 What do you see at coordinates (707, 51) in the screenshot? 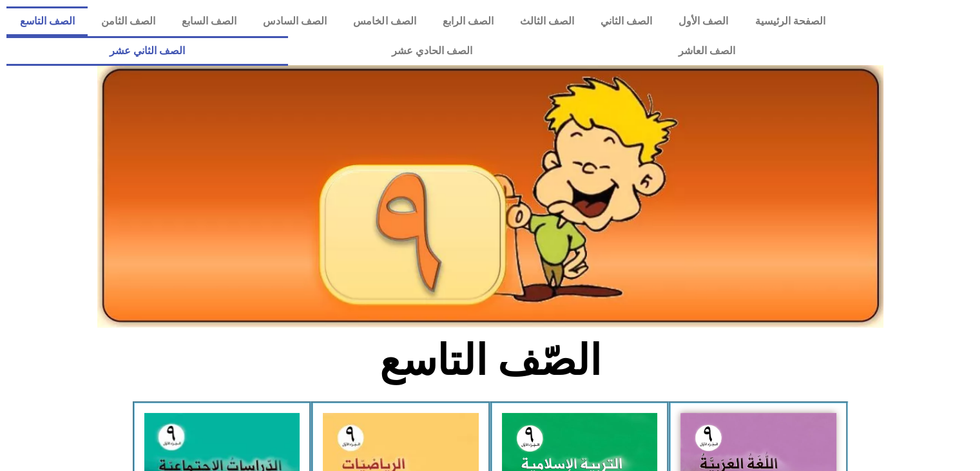
I see `a: الصف العاشر` at bounding box center [707, 51].